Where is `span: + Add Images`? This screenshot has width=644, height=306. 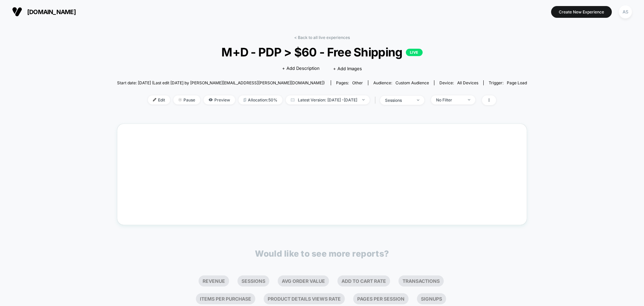
span: + Add Images is located at coordinates (347, 68).